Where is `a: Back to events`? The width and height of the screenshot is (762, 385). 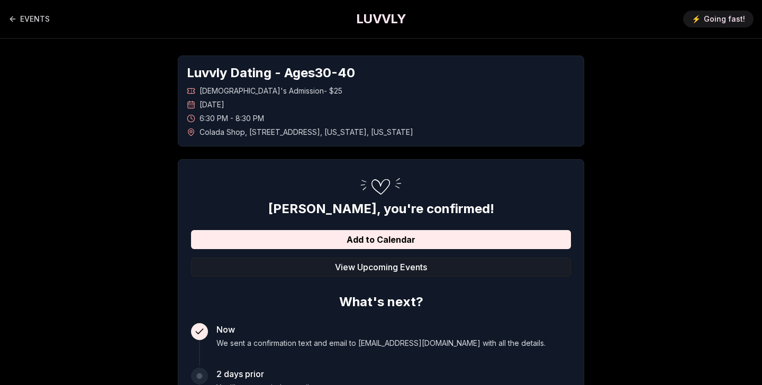 a: Back to events is located at coordinates (29, 19).